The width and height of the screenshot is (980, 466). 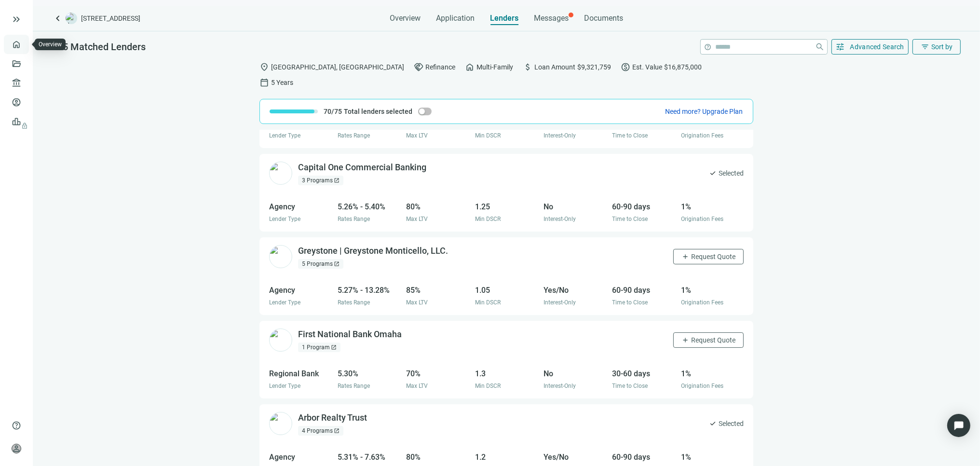 What do you see at coordinates (625, 67) in the screenshot?
I see `span: paid` at bounding box center [625, 67].